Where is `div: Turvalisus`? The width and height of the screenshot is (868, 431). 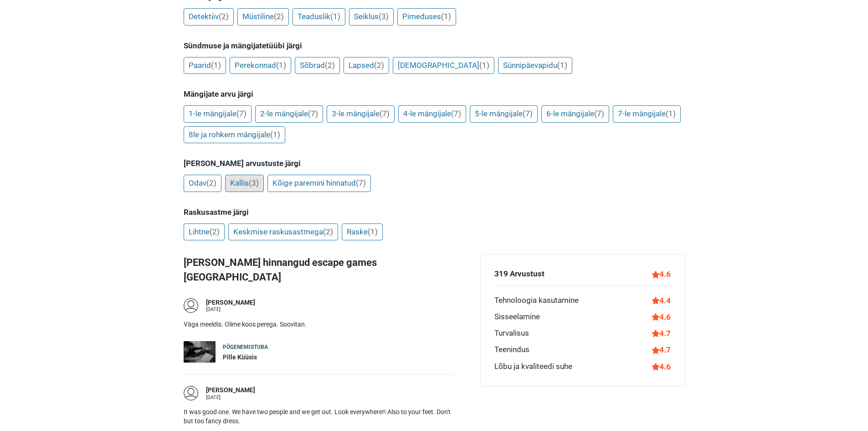
div: Turvalisus is located at coordinates (511, 333).